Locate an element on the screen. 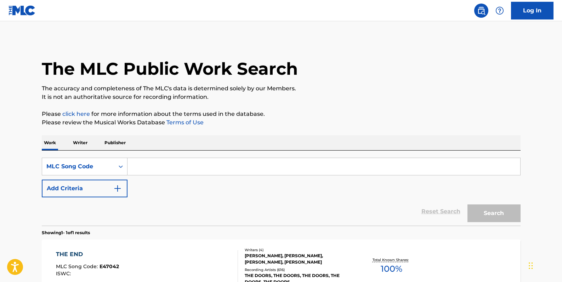 The width and height of the screenshot is (562, 282). p: Please for more information about the terms used in the database. is located at coordinates (281, 114).